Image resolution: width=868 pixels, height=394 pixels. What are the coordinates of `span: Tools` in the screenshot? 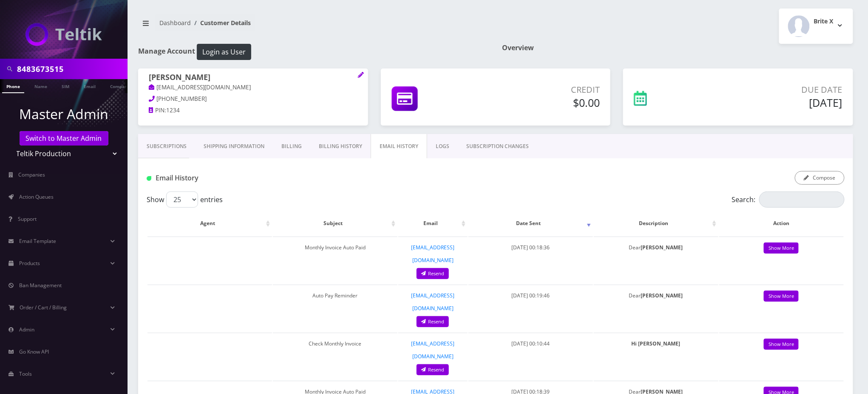 It's located at (26, 373).